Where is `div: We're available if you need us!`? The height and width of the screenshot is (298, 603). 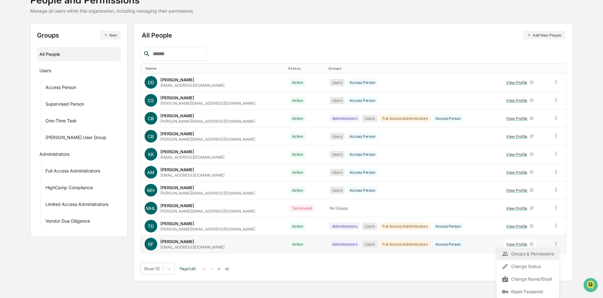
div: We're available if you need us! is located at coordinates (50, 57).